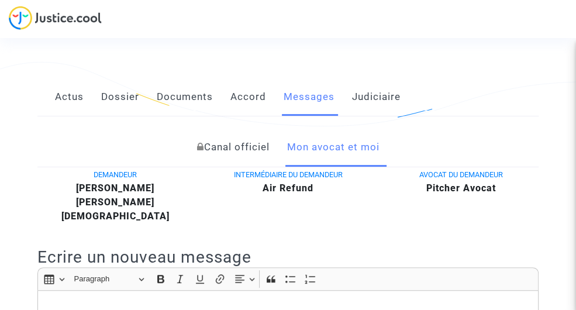 The width and height of the screenshot is (576, 310). What do you see at coordinates (55, 18) in the screenshot?
I see `img: jc-logo.svg` at bounding box center [55, 18].